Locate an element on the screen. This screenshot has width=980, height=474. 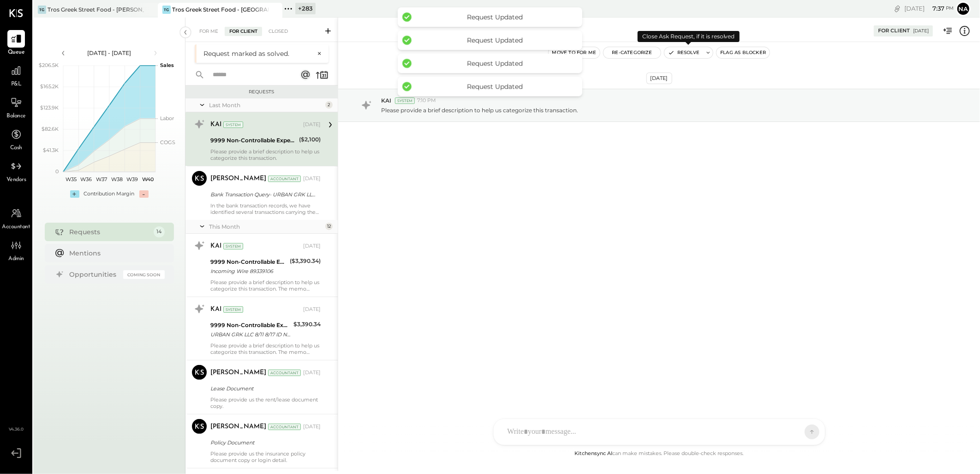
div: 2 is located at coordinates (329, 105).